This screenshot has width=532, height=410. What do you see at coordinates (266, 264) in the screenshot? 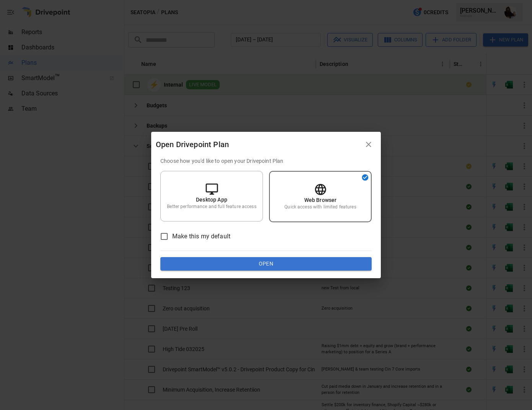
I see `button: Open` at bounding box center [266, 264].